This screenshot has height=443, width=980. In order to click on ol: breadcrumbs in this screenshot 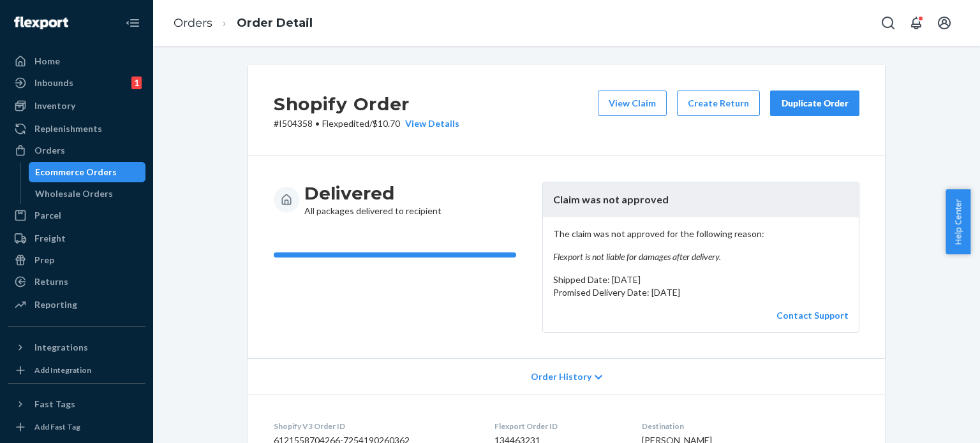, I will do `click(243, 23)`.